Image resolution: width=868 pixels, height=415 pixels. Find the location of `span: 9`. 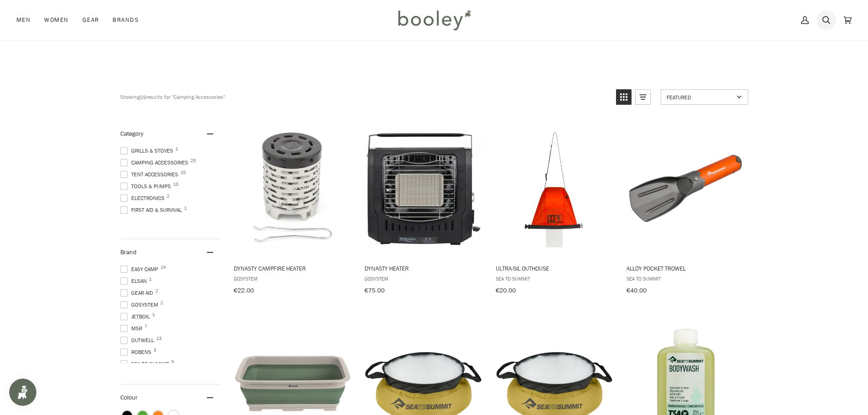

span: 9 is located at coordinates (173, 362).